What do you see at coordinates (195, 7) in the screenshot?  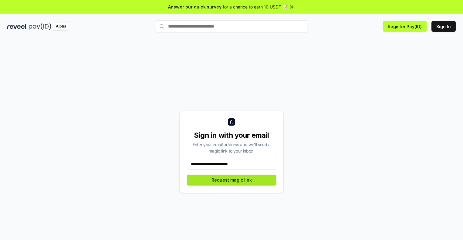 I see `span: Answer our quick survey` at bounding box center [195, 7].